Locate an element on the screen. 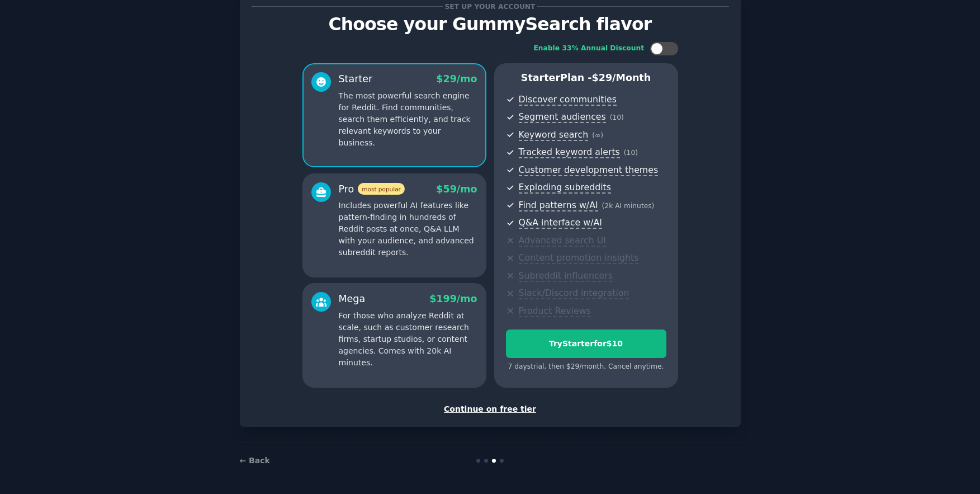  p: For those who analyze Reddit at scale, such as customer research firms, startup studios, or conte... is located at coordinates (408, 339).